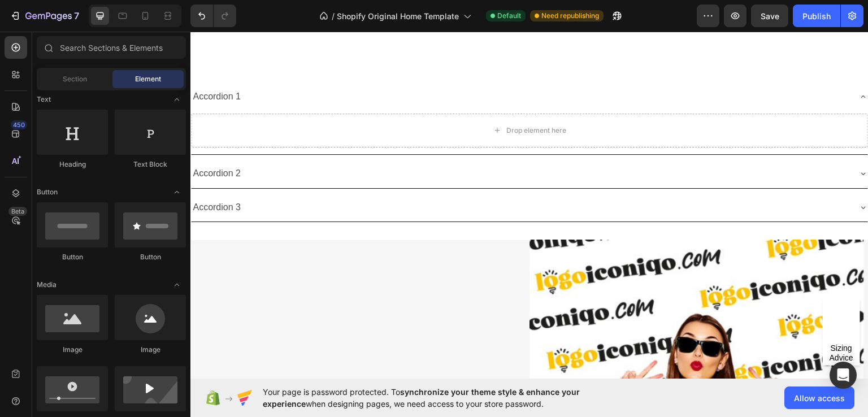 The height and width of the screenshot is (417, 868). I want to click on div: Heading, so click(72, 165).